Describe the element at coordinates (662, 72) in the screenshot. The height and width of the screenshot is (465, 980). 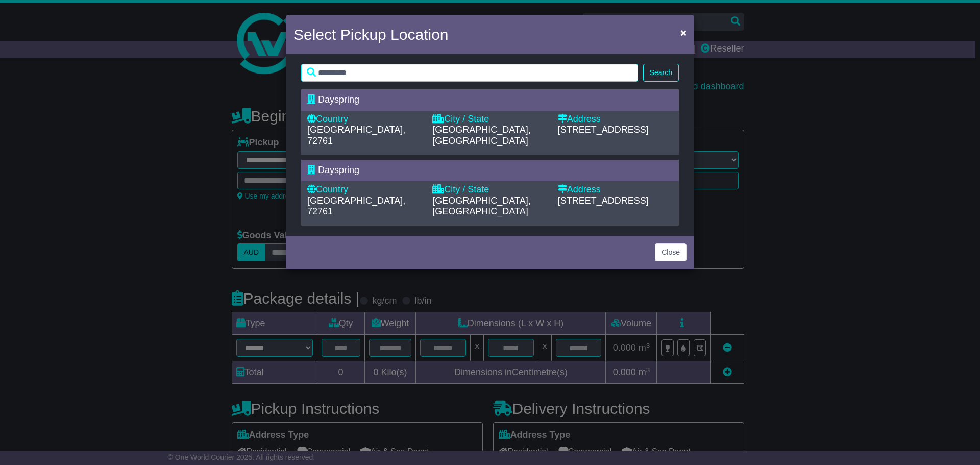
I see `button: Search` at that location.